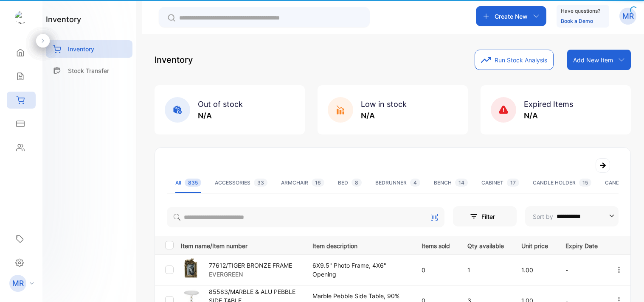 The height and width of the screenshot is (302, 644). I want to click on p: 77612/TIGER BRONZE FRAME, so click(250, 265).